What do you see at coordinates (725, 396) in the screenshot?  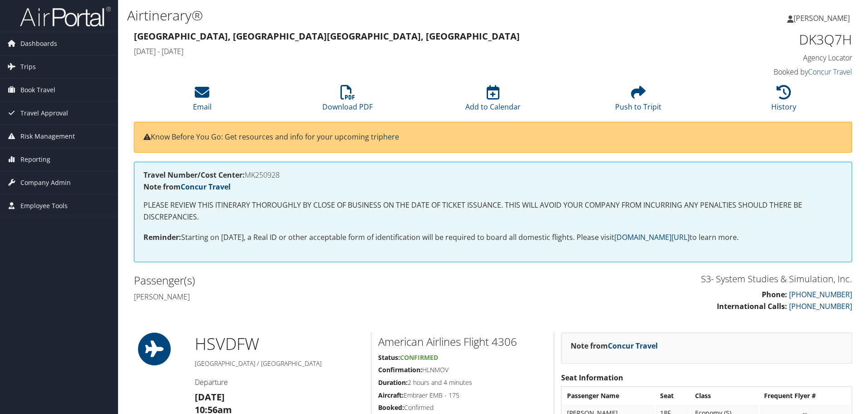 I see `th: Class` at bounding box center [725, 396].